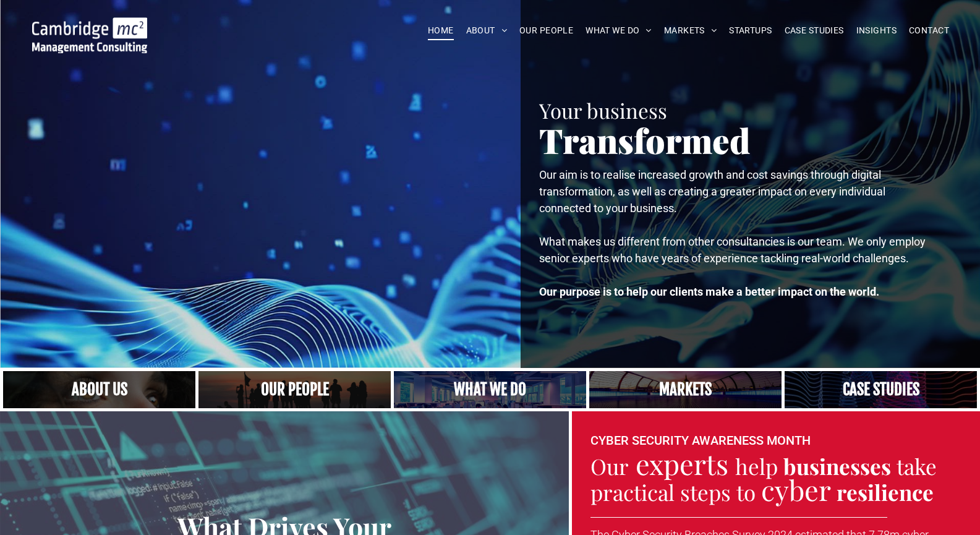  What do you see at coordinates (490, 390) in the screenshot?
I see `a: A yoga teacher lifting his whole body off the ground in the peacock pose, digital infrastructure` at bounding box center [490, 390].